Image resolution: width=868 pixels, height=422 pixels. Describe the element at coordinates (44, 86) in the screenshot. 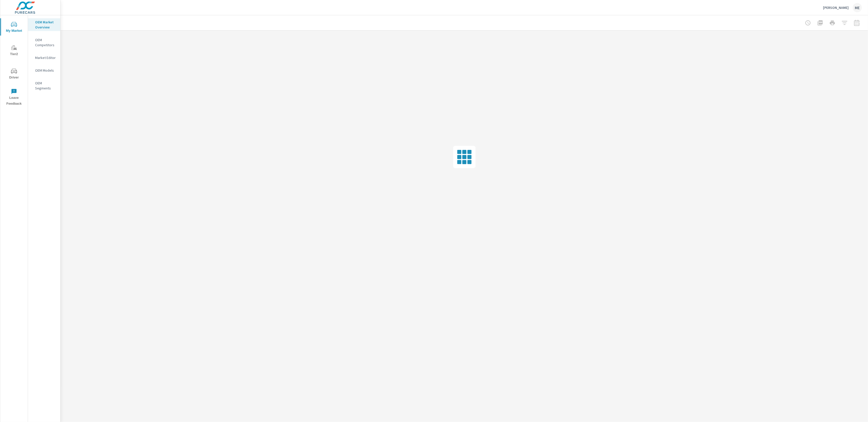

I see `div: OEM Segments` at that location.